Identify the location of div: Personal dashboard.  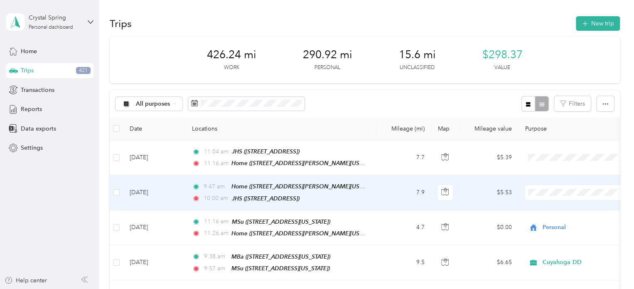
(51, 27).